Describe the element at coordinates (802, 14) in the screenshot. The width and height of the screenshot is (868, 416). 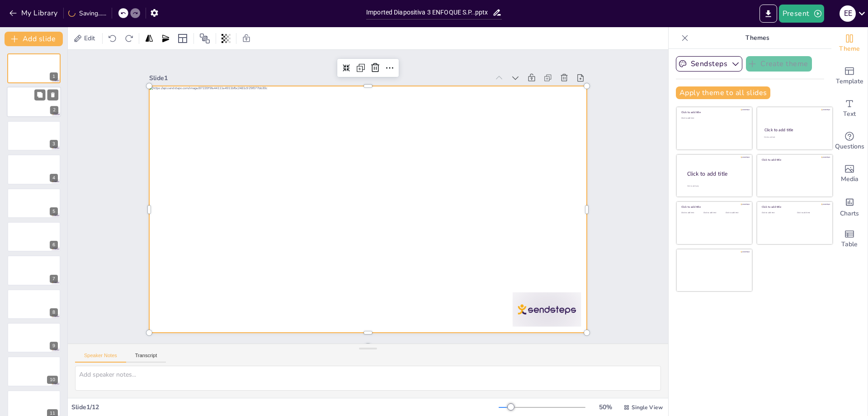
I see `button: Present` at that location.